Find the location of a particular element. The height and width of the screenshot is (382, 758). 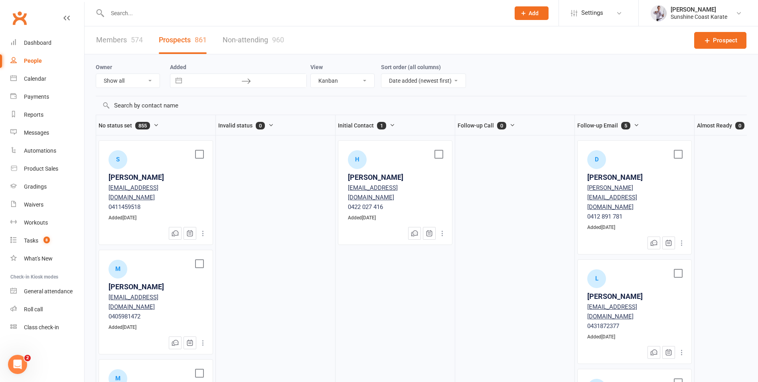

a: Prospect is located at coordinates (721, 40).